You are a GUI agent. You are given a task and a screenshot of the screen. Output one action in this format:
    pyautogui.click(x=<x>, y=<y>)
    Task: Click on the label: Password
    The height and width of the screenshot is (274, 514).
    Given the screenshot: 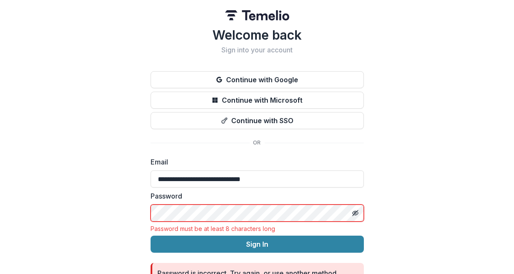 What is the action you would take?
    pyautogui.click(x=255, y=196)
    